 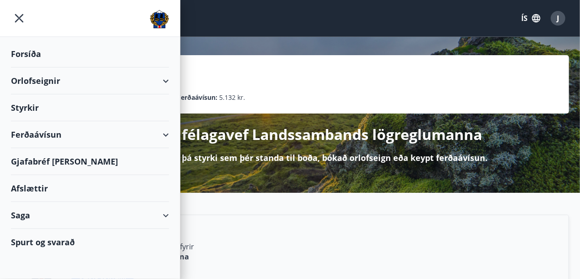 I want to click on div: Styrkir, so click(x=90, y=108).